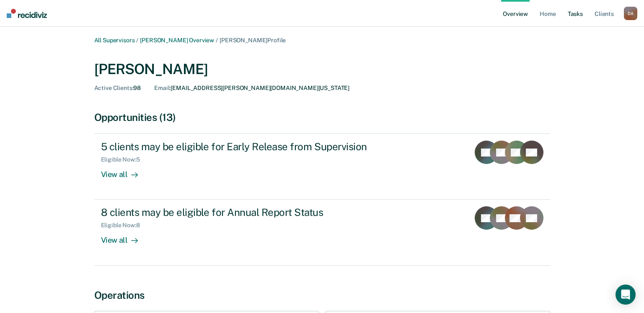 The image size is (644, 313). What do you see at coordinates (322, 166) in the screenshot?
I see `a: 5 clients may be eligible for Early Release from SupervisionEligible Now:5View all` at bounding box center [322, 166].